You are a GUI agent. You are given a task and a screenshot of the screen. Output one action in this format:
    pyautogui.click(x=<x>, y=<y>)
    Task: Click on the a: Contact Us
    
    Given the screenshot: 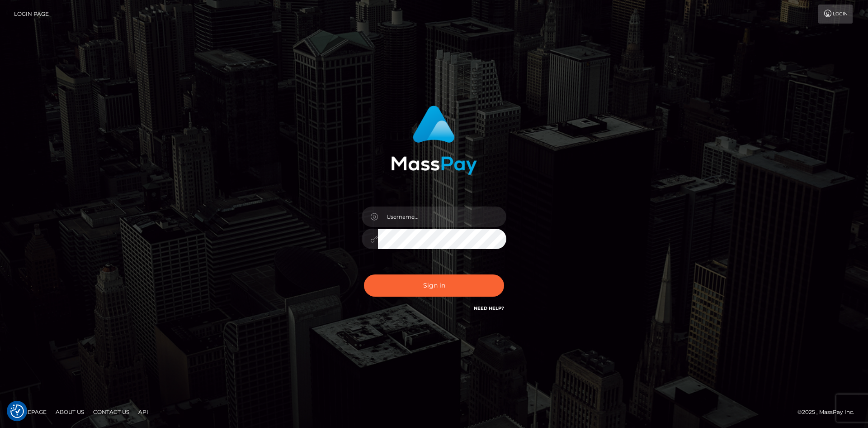 What is the action you would take?
    pyautogui.click(x=111, y=411)
    